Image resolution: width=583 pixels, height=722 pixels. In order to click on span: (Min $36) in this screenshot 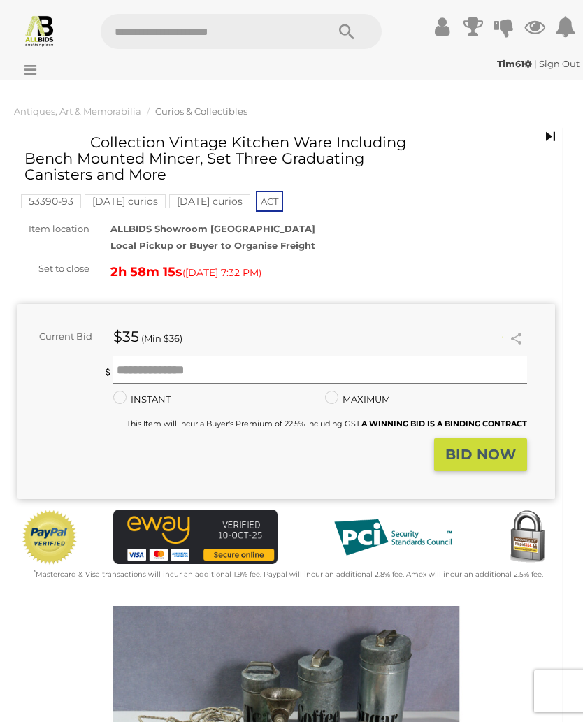, I will do `click(161, 338)`.